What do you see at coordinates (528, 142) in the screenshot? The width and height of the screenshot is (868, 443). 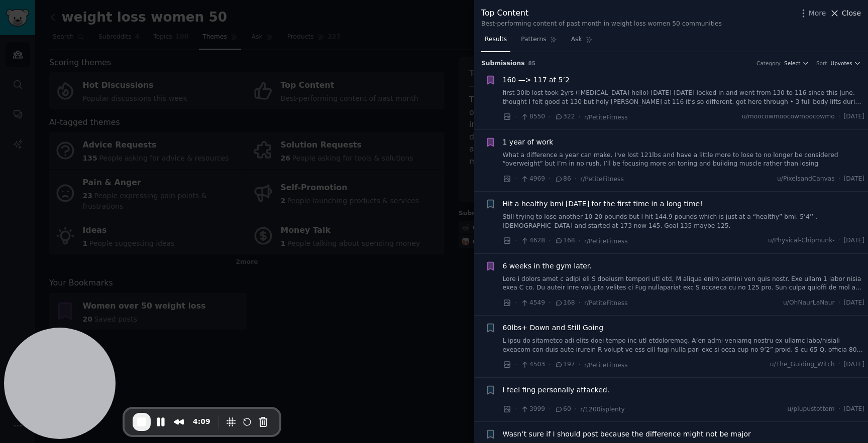 I see `span: 1 year of work` at bounding box center [528, 142].